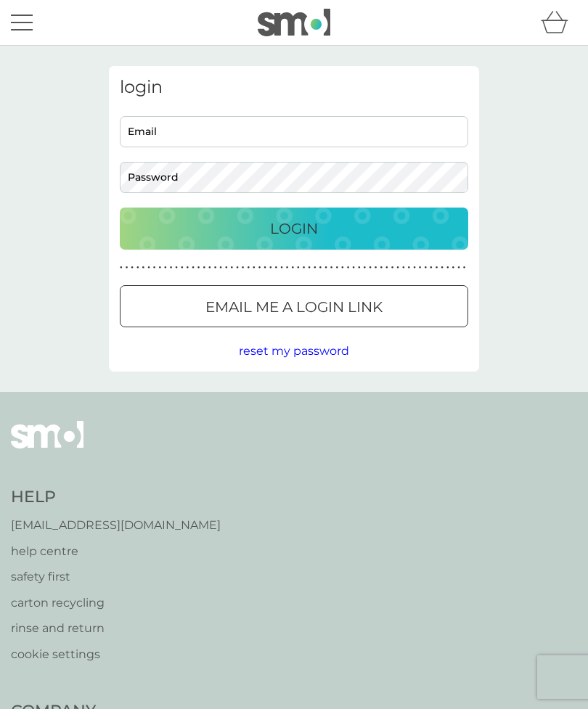 Image resolution: width=588 pixels, height=709 pixels. What do you see at coordinates (294, 87) in the screenshot?
I see `h3: login` at bounding box center [294, 87].